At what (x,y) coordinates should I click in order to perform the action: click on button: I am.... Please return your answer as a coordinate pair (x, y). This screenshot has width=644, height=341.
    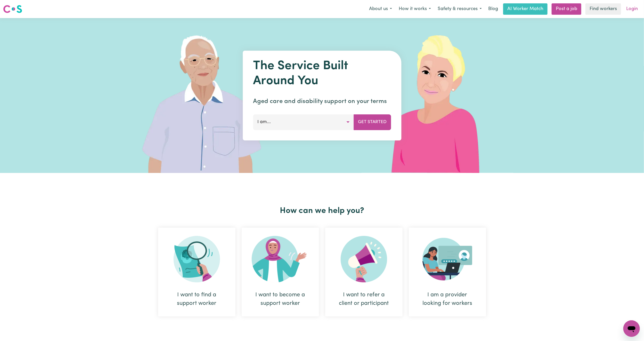
    Looking at the image, I should click on (303, 122).